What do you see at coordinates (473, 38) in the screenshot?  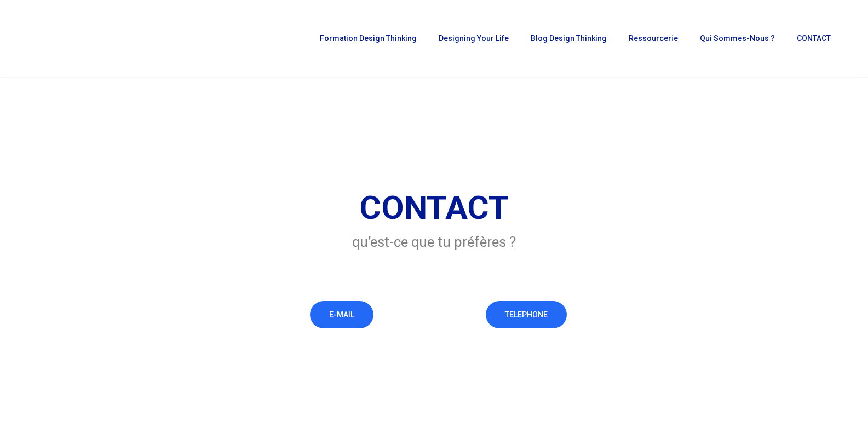 I see `a: Designing Your Life` at bounding box center [473, 38].